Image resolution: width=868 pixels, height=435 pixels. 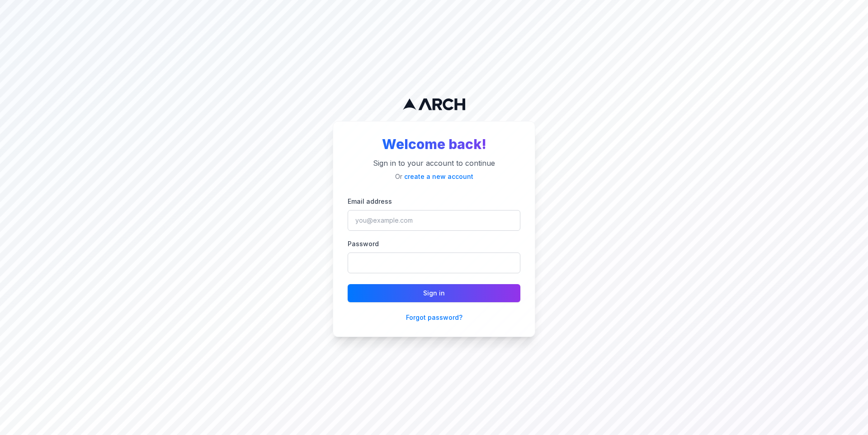 I want to click on button: Sign in, so click(x=434, y=294).